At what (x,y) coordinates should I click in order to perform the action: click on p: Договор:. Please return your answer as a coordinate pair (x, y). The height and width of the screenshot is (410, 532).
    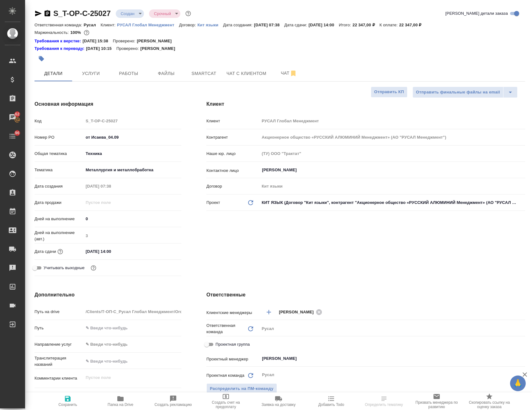
    Looking at the image, I should click on (188, 25).